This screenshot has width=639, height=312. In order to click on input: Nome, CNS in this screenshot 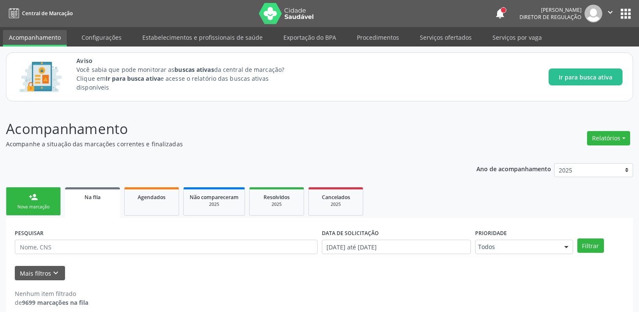, I will do `click(166, 247)`.